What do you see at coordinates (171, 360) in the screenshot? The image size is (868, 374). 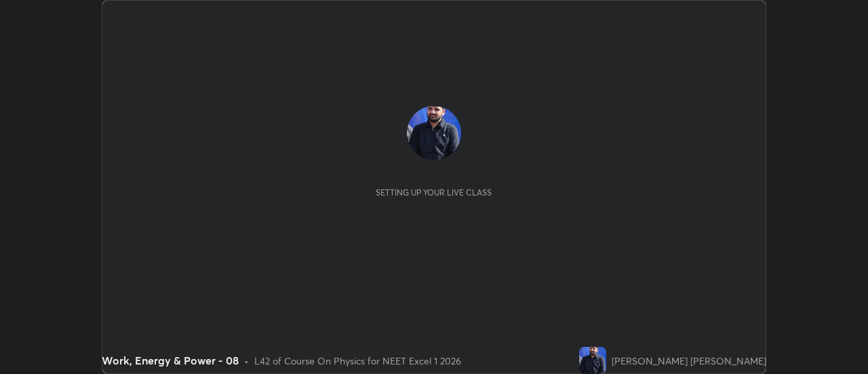 I see `div: Work, Energy & Power - 08` at bounding box center [171, 360].